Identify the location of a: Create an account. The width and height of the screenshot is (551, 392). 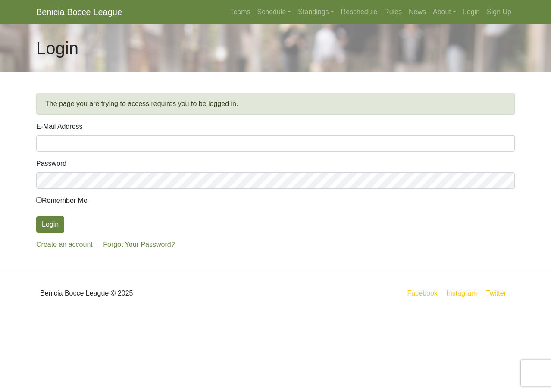
(64, 244).